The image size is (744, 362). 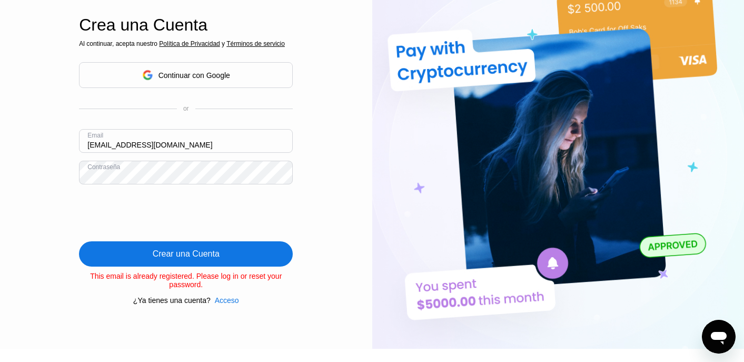 What do you see at coordinates (189, 44) in the screenshot?
I see `span: Política de Privacidad` at bounding box center [189, 44].